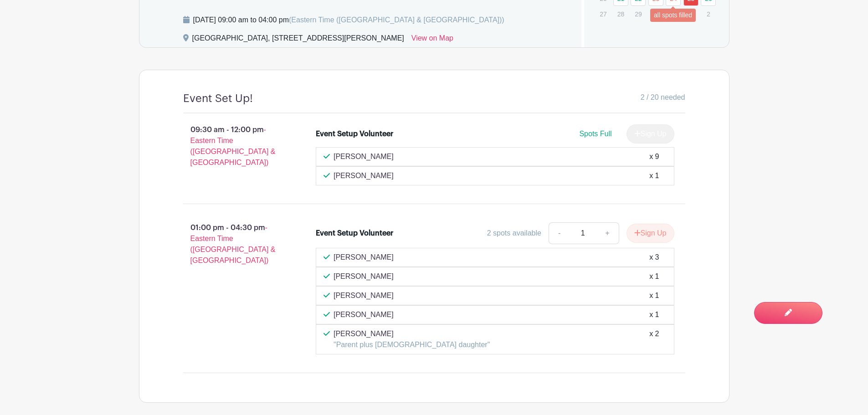  What do you see at coordinates (595, 133) in the screenshot?
I see `span: Spots Full` at bounding box center [595, 133].